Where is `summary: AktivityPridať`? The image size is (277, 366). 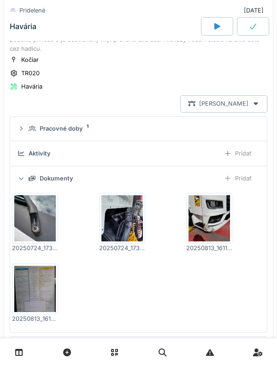
summary: AktivityPridať is located at coordinates (138, 153).